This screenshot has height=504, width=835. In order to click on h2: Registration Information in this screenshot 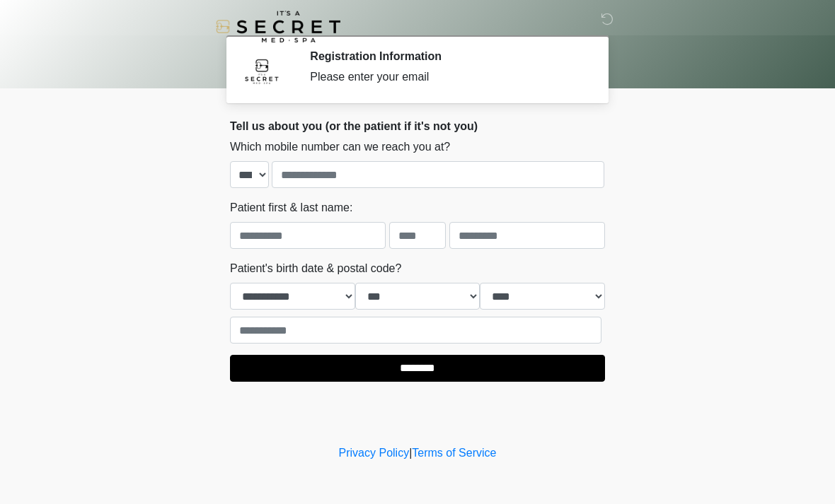, I will do `click(447, 56)`.